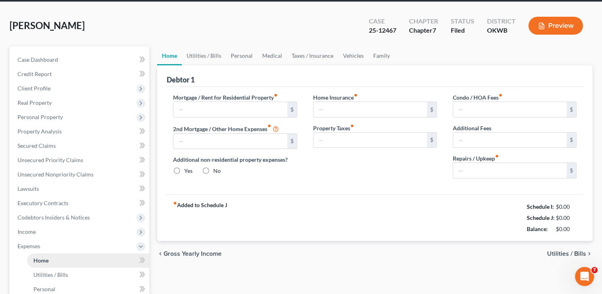 This screenshot has width=602, height=294. Describe the element at coordinates (160, 253) in the screenshot. I see `i: chevron_left` at that location.